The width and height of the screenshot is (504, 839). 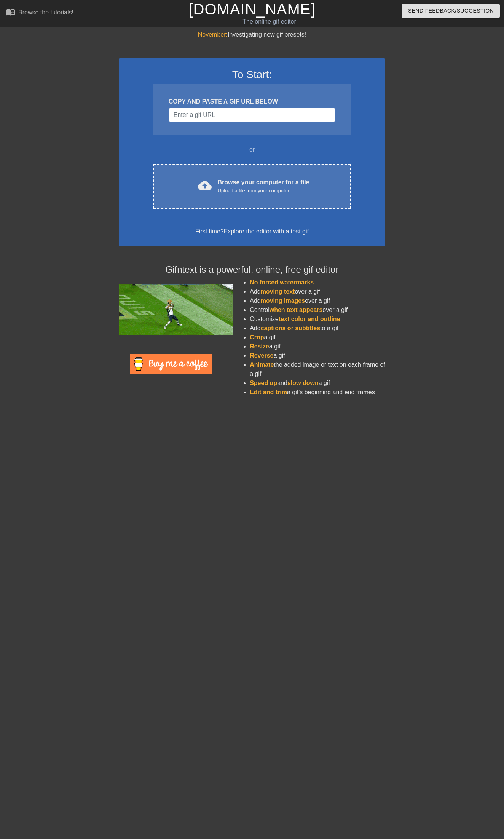 What do you see at coordinates (252, 269) in the screenshot?
I see `h4: Gifntext is a powerful, online, free gif editor` at bounding box center [252, 269].